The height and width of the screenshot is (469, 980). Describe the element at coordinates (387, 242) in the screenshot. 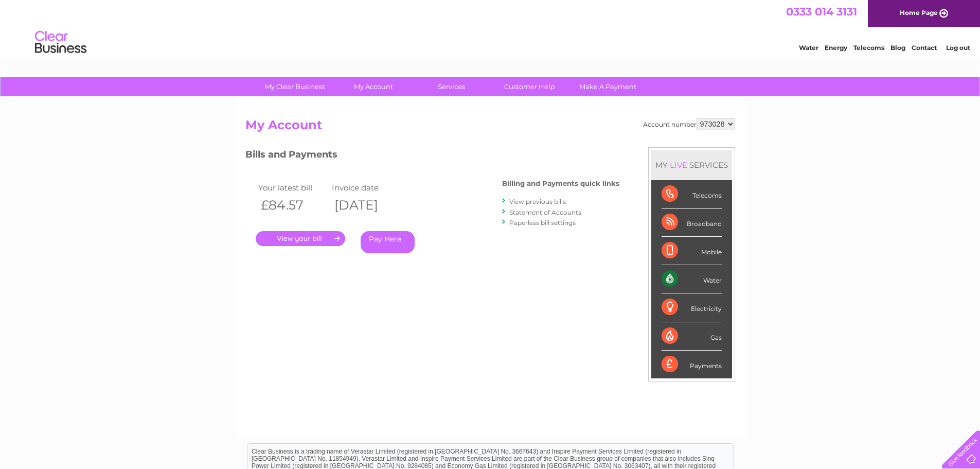

I see `a: Pay Here` at that location.